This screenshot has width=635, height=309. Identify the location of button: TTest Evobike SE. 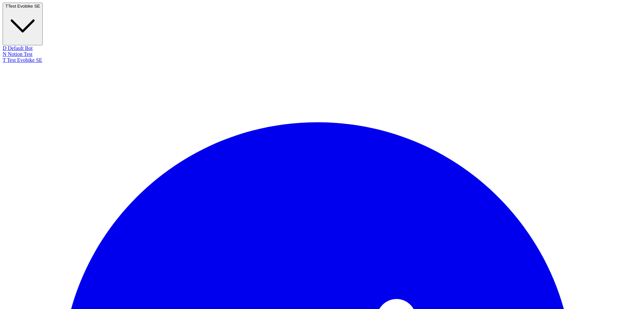
(22, 24).